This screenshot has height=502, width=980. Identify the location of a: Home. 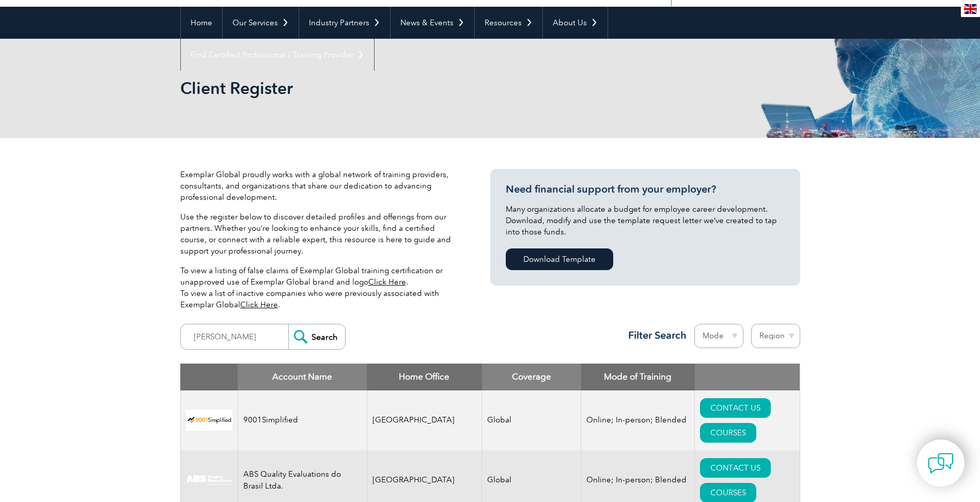
(201, 22).